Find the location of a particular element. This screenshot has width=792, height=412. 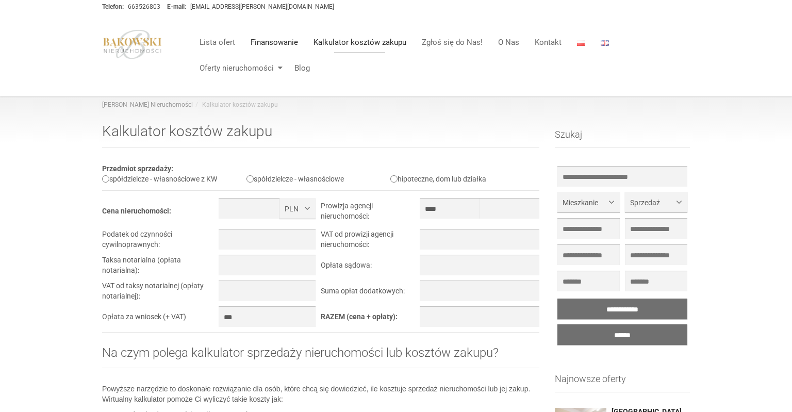

img: logo is located at coordinates (133, 44).